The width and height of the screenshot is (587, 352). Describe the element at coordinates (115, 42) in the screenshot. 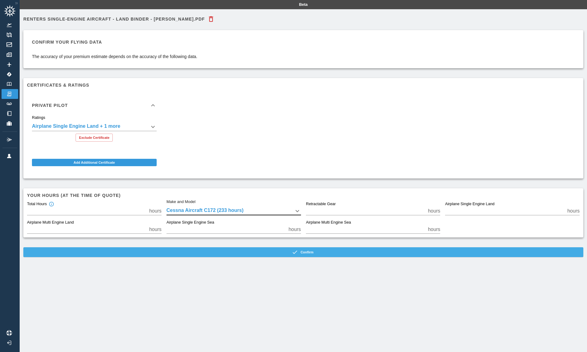

I see `h6: Confirm your flying data` at that location.